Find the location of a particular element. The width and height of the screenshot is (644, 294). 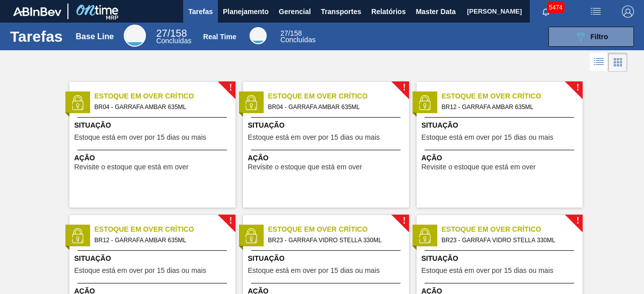

img: userActions is located at coordinates (596, 12).